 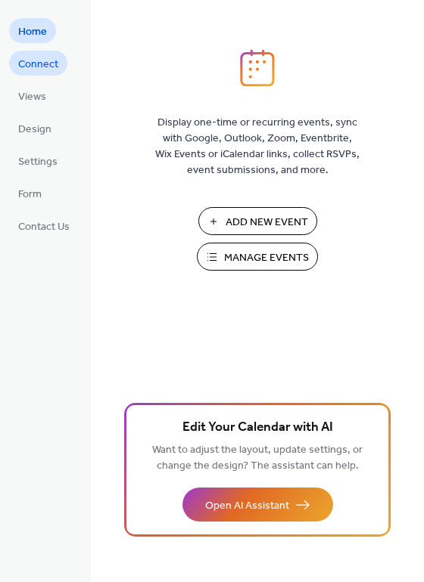 I want to click on button: Open AI Assistant, so click(x=257, y=504).